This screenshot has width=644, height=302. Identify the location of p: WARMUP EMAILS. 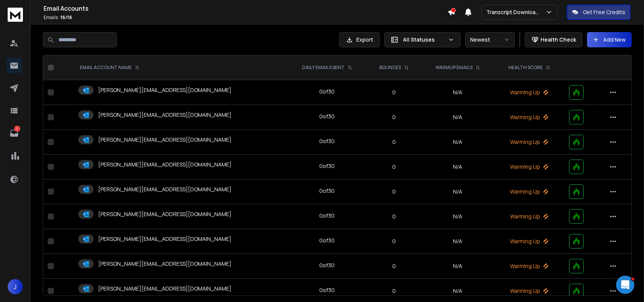
(453, 67).